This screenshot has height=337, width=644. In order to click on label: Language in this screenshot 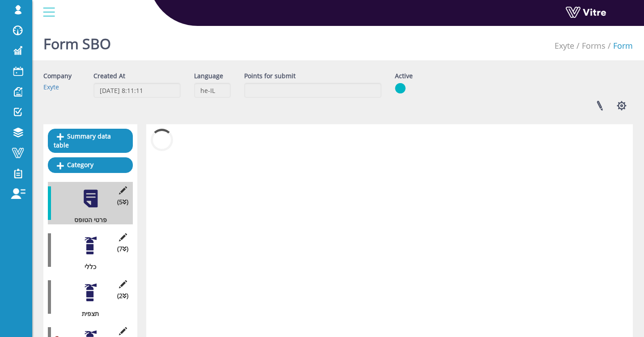, I will do `click(209, 76)`.